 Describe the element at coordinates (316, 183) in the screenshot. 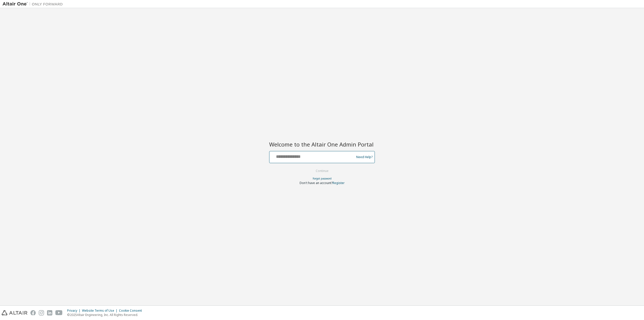

I see `span: Don't have an account?` at that location.